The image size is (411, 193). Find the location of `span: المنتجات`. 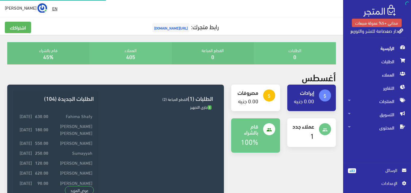

span: المنتجات is located at coordinates (377, 101).